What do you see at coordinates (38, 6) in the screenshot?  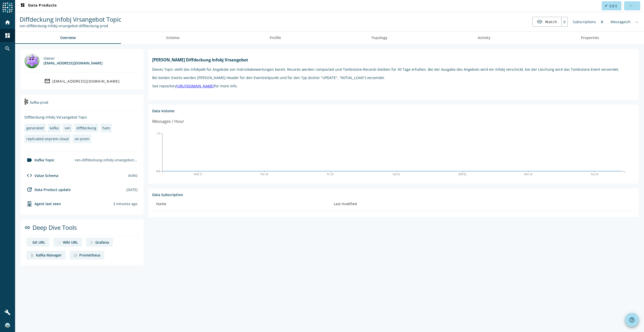 I see `button: Data Products` at bounding box center [38, 6].